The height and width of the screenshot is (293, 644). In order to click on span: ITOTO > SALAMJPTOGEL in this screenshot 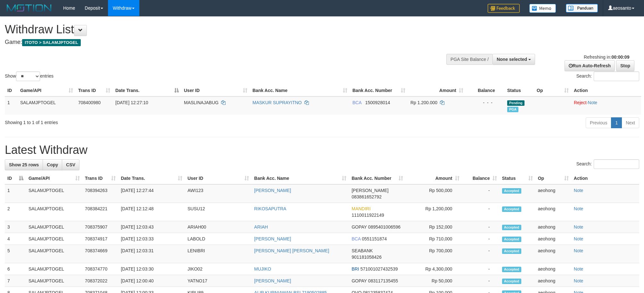, I will do `click(51, 43)`.